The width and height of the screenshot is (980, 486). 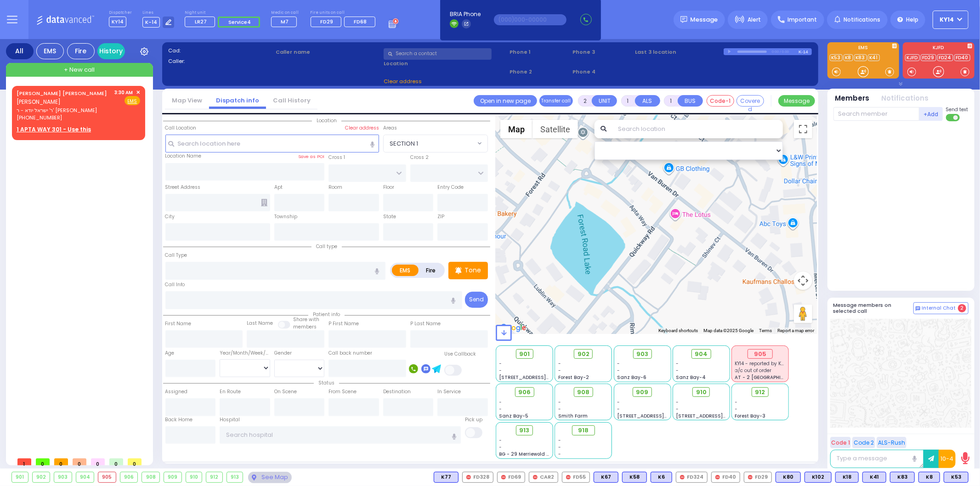 What do you see at coordinates (429, 143) in the screenshot?
I see `span: SECTION 1` at bounding box center [429, 143].